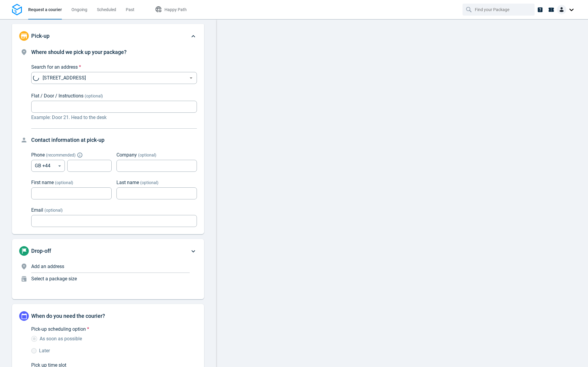  I want to click on img: Logo, so click(16, 10).